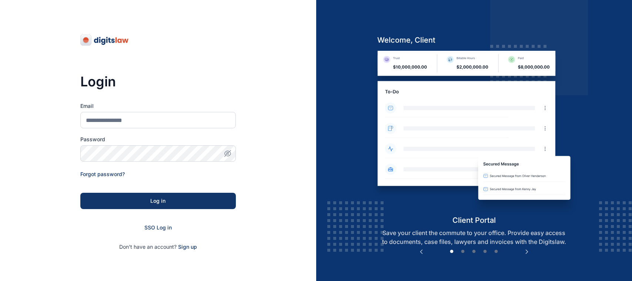 This screenshot has height=281, width=632. What do you see at coordinates (103, 174) in the screenshot?
I see `a: Forgot password?` at bounding box center [103, 174].